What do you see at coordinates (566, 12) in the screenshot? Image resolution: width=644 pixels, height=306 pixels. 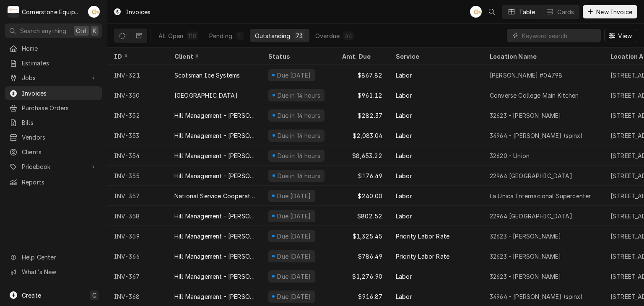 I see `div: Cards` at bounding box center [566, 12].